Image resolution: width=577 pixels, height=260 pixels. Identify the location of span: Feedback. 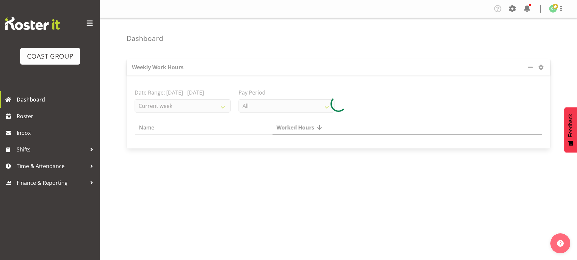
(571, 126).